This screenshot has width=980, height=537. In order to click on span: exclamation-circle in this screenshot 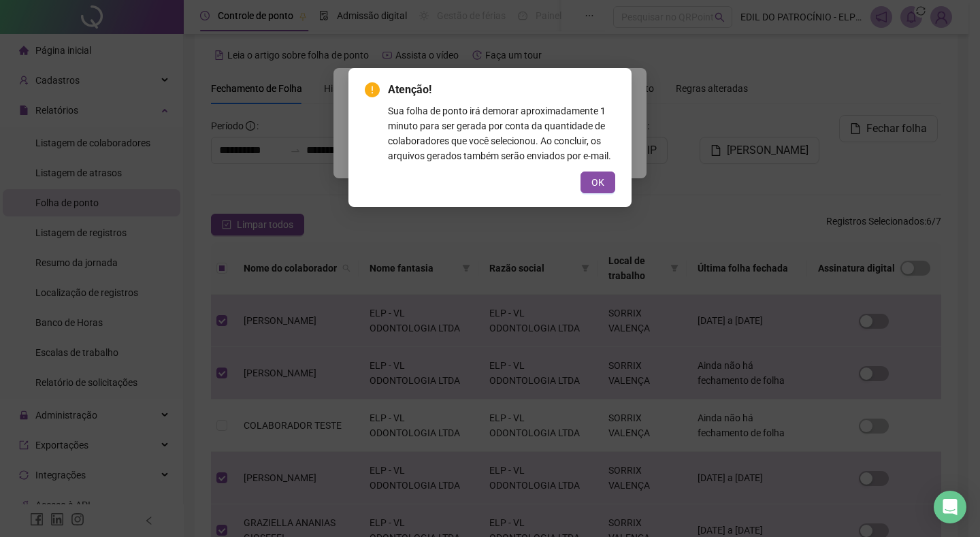, I will do `click(372, 90)`.